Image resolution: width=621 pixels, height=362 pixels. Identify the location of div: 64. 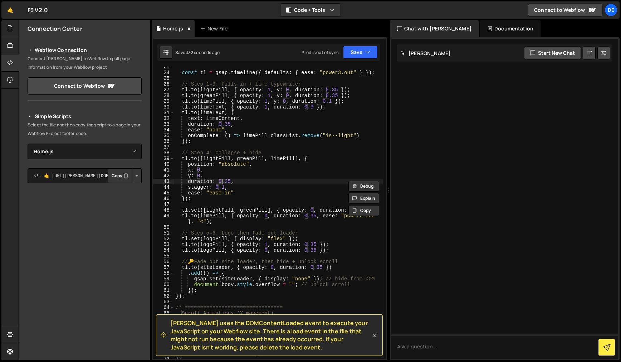
(163, 307).